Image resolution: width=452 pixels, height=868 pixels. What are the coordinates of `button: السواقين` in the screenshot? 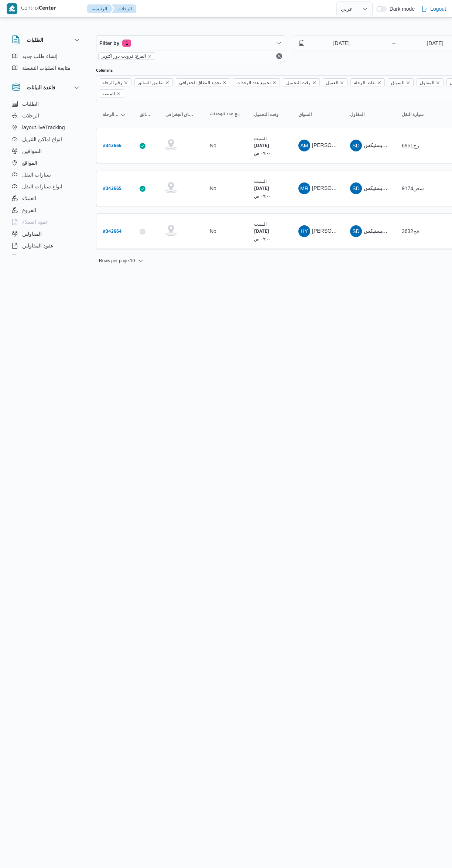 It's located at (47, 151).